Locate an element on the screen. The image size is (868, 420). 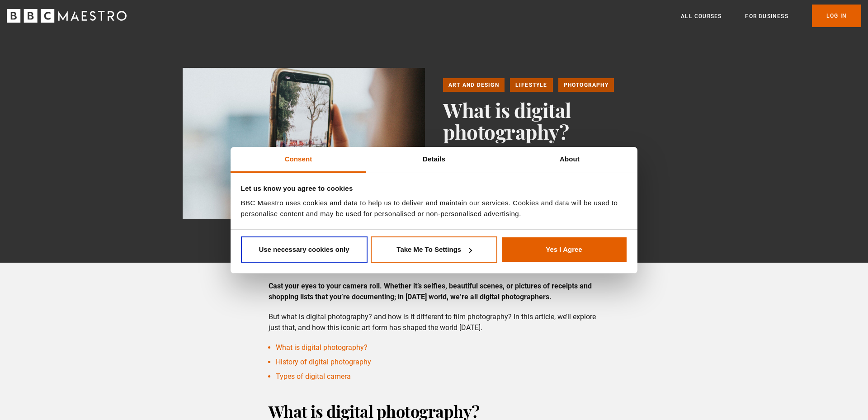
a: For business is located at coordinates (767, 16).